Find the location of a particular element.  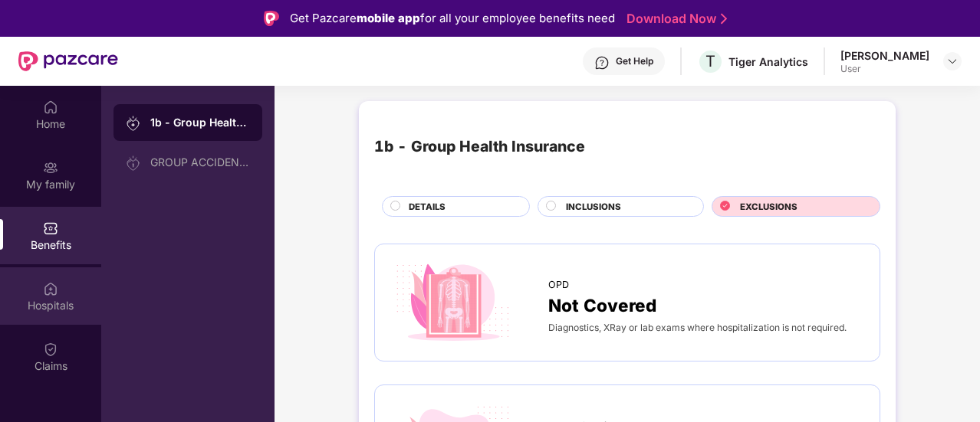

span: DETAILS is located at coordinates (427, 206).